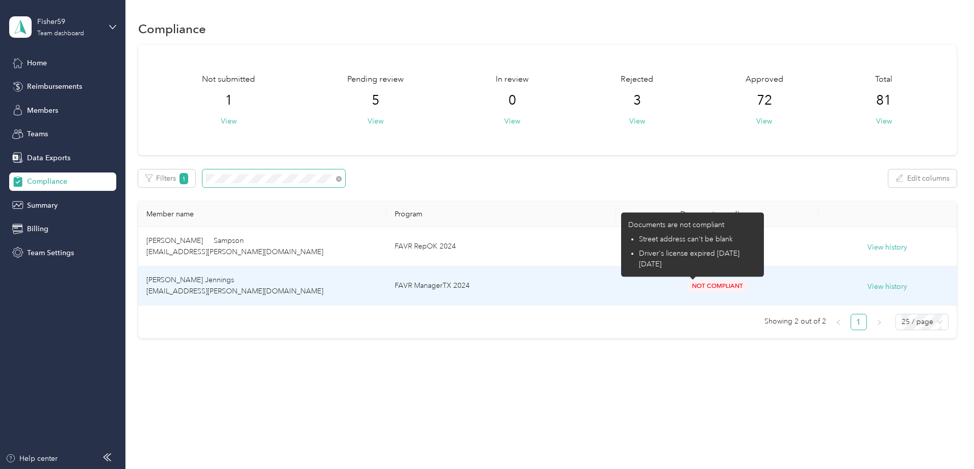 The width and height of the screenshot is (974, 469). Describe the element at coordinates (637, 100) in the screenshot. I see `span: 3` at that location.